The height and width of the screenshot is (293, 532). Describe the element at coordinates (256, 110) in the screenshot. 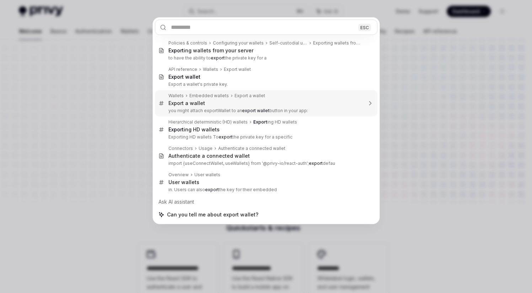

I see `b: export wallet` at that location.